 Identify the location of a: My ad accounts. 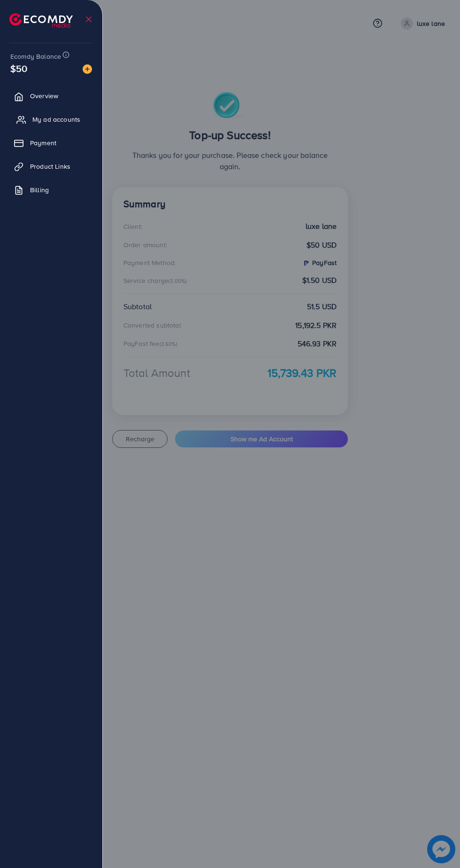
(51, 119).